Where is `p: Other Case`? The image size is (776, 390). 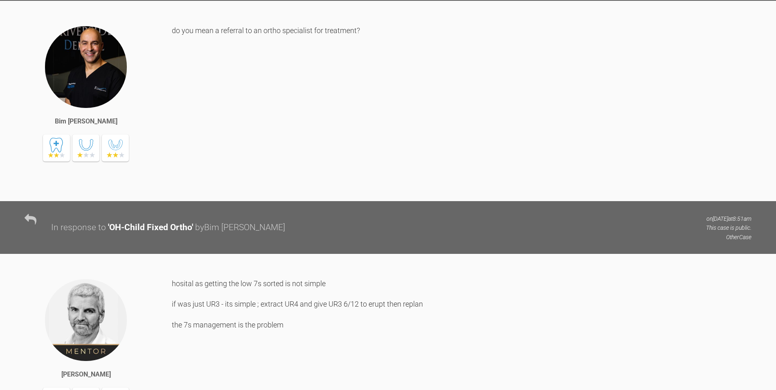
p: Other Case is located at coordinates (729, 237).